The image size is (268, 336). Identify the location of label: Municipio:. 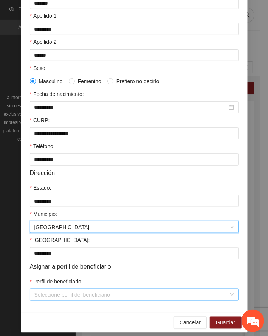
(43, 214).